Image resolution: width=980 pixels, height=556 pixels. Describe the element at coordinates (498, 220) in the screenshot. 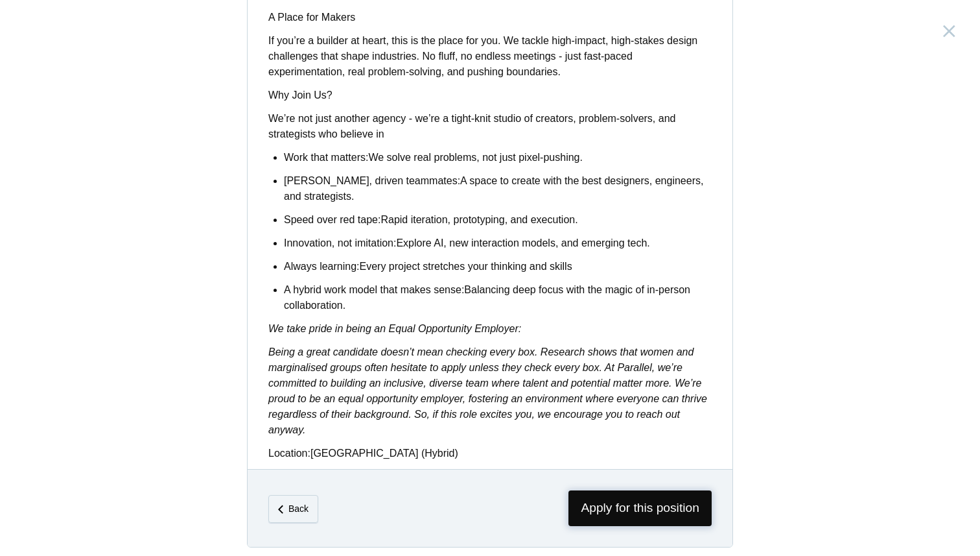

I see `p: Rapid iteration, prototyping, and execution.` at that location.